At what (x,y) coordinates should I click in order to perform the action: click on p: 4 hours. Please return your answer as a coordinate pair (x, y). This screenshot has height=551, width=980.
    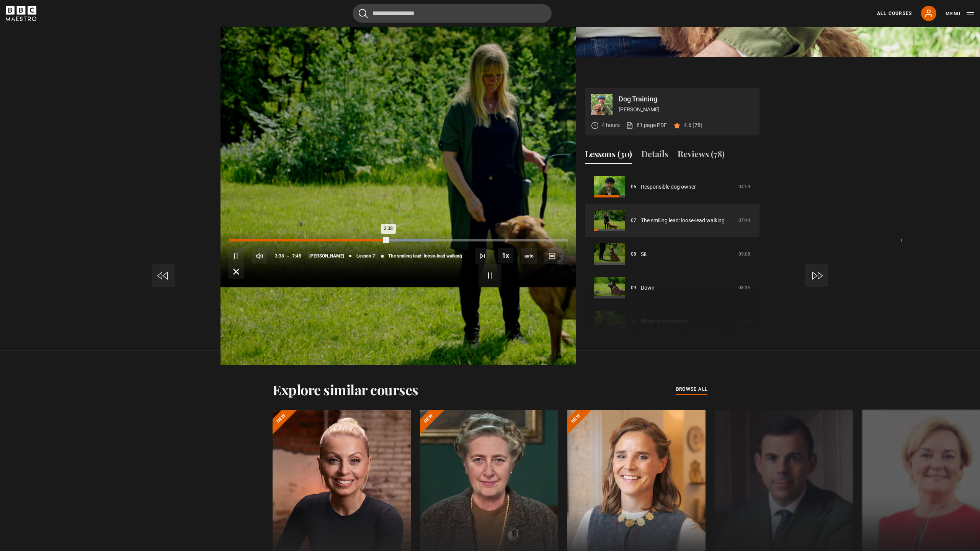
    Looking at the image, I should click on (611, 125).